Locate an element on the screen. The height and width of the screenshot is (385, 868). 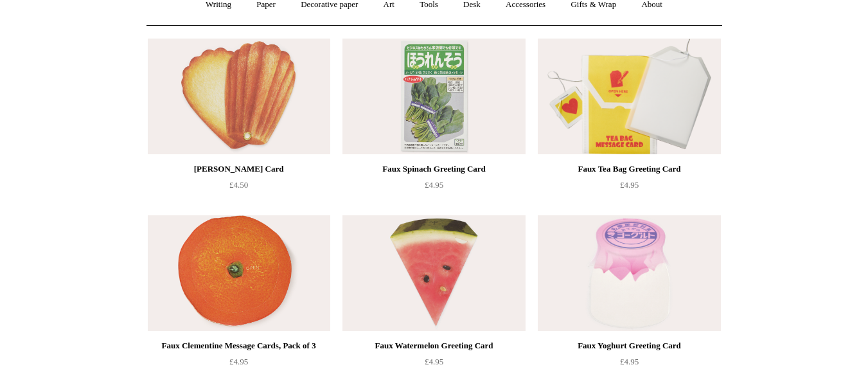
a: Madeleine Greeting Card Madeleine Greeting Card is located at coordinates (239, 97).